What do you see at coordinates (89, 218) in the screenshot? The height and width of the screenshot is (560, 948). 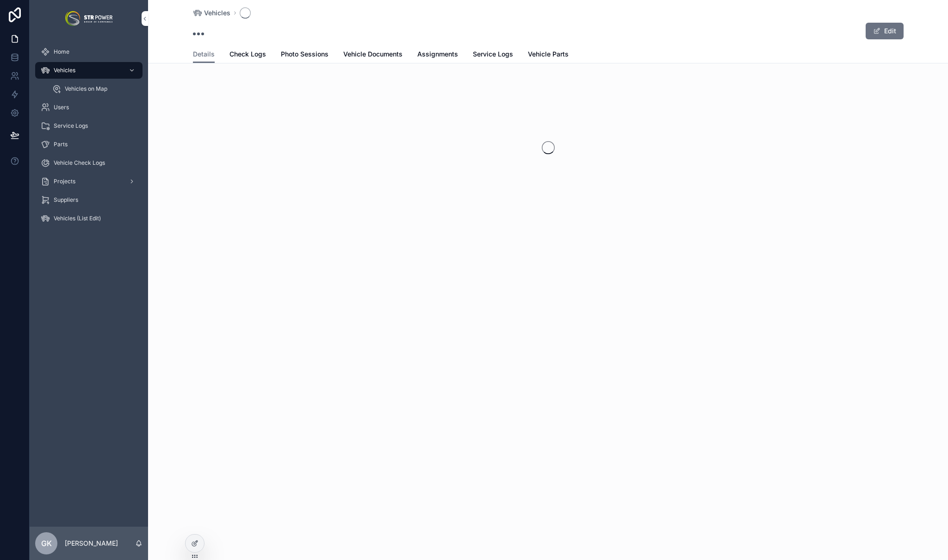 I see `a: Vehicles (List Edit)` at bounding box center [89, 218].